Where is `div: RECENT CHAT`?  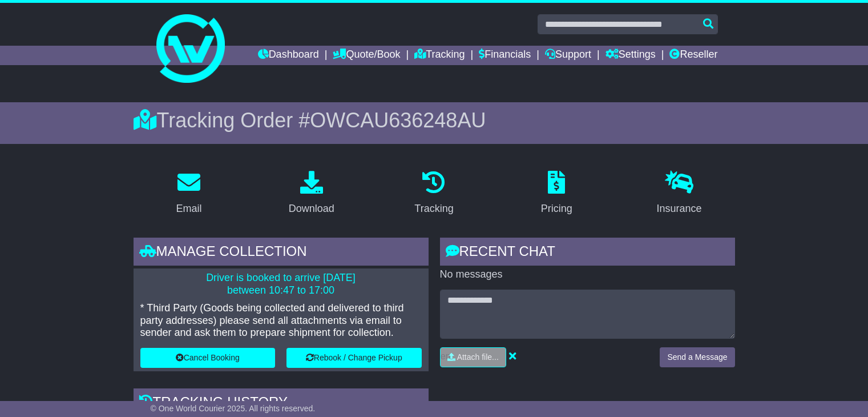 div: RECENT CHAT is located at coordinates (587, 253).